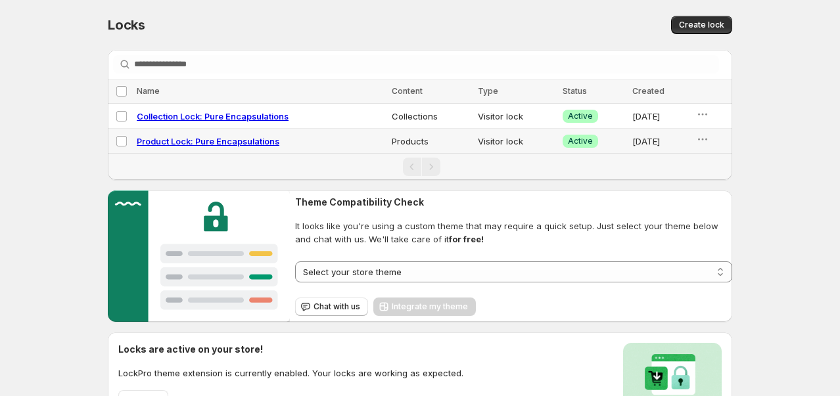 The image size is (840, 396). What do you see at coordinates (466, 239) in the screenshot?
I see `strong: for free!` at bounding box center [466, 239].